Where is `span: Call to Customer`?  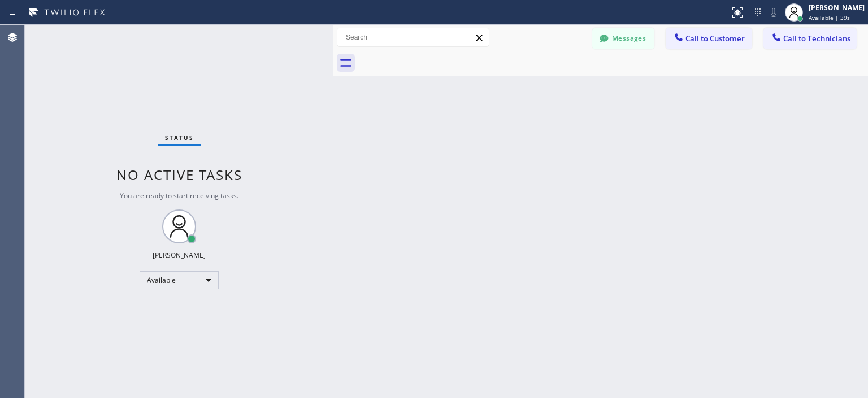 span: Call to Customer is located at coordinates (715, 39).